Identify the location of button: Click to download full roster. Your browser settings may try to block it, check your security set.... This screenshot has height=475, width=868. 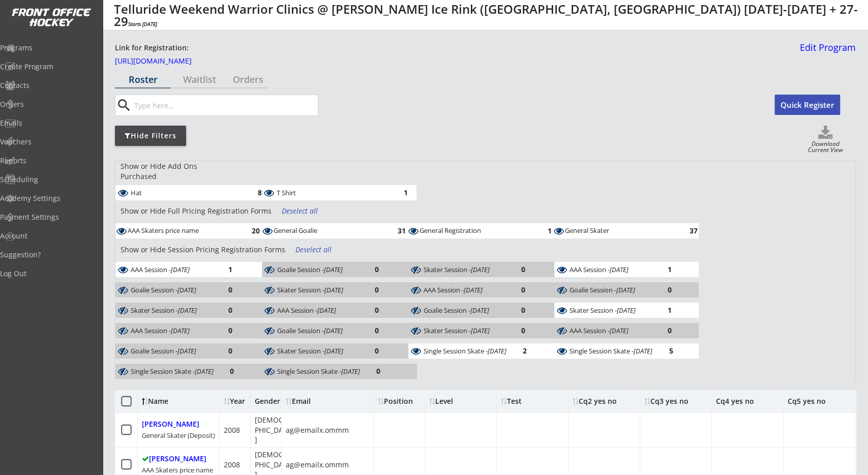
(825, 134).